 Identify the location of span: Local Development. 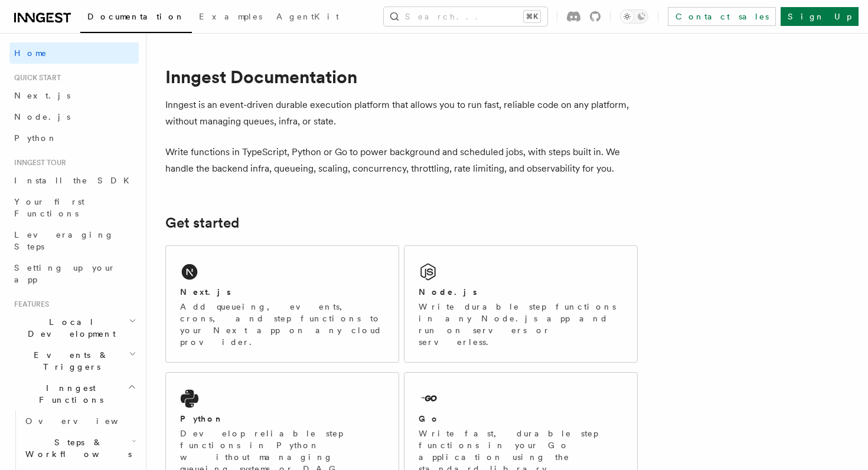
(69, 328).